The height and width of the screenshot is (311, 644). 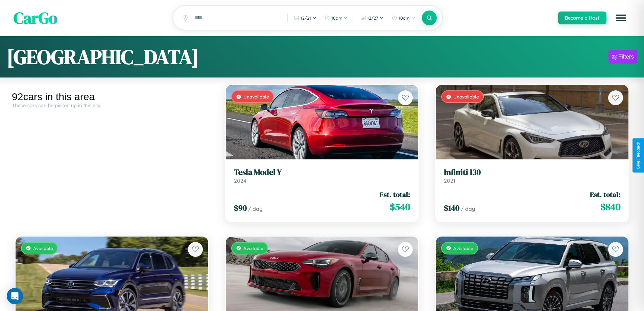 I want to click on button: Open menu, so click(x=621, y=18).